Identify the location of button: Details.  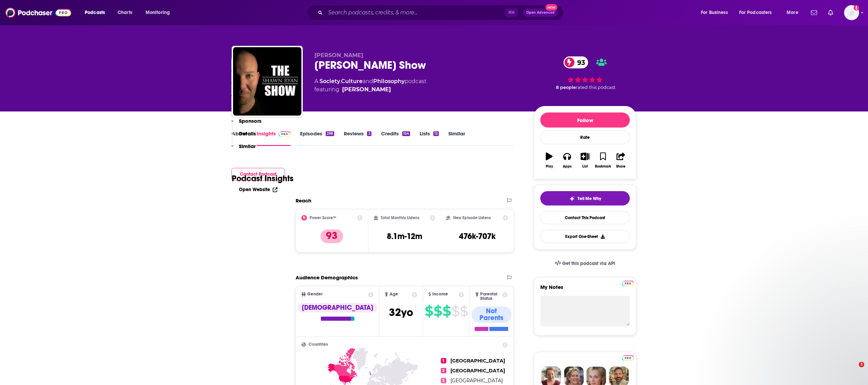
(244, 137).